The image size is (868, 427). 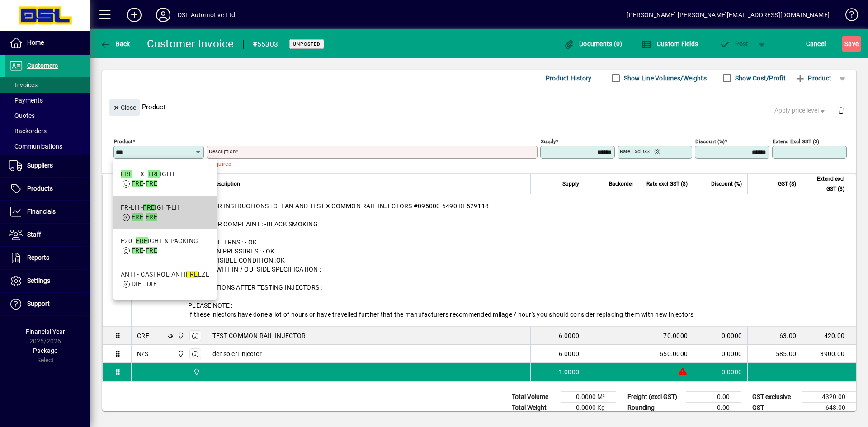 I want to click on label: Show Line Volumes/Weights, so click(x=664, y=78).